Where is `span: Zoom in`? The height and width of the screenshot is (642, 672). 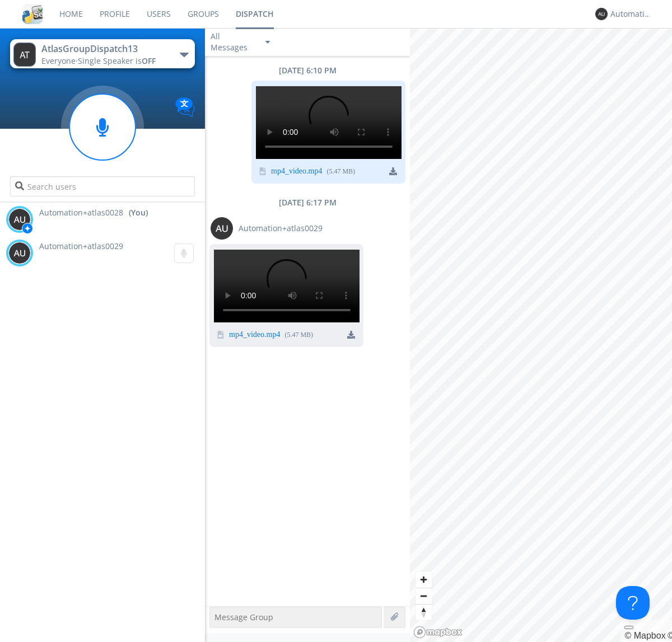 span: Zoom in is located at coordinates (423, 579).